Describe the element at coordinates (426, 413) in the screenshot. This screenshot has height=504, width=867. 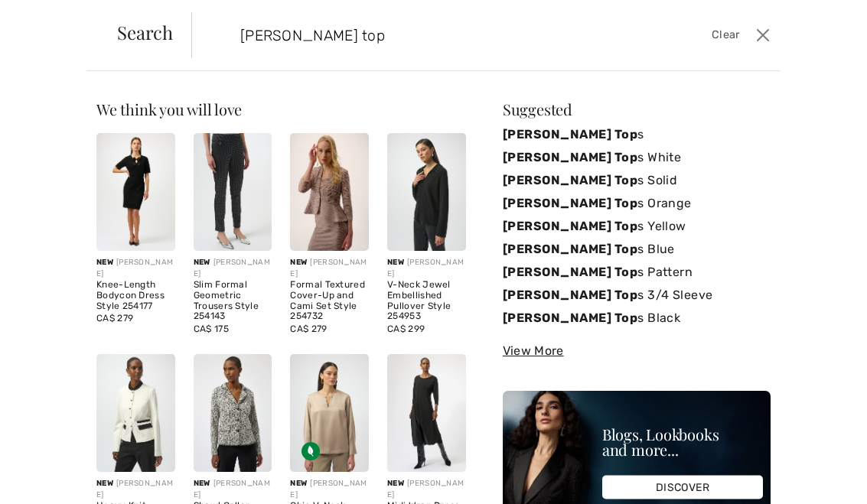
I see `img: Midi Wrap Dress with Belt Style 254126. Black` at that location.